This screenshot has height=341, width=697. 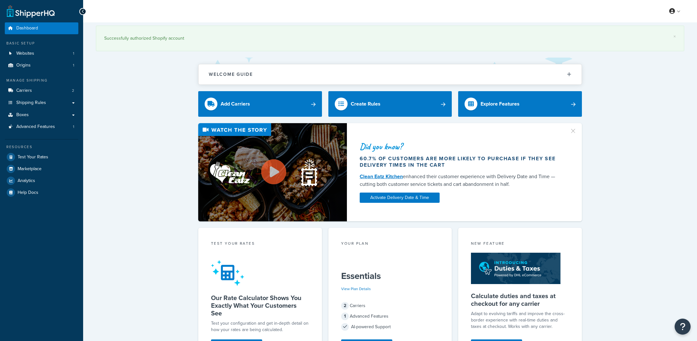 What do you see at coordinates (42, 127) in the screenshot?
I see `a: Advanced Features1` at bounding box center [42, 127].